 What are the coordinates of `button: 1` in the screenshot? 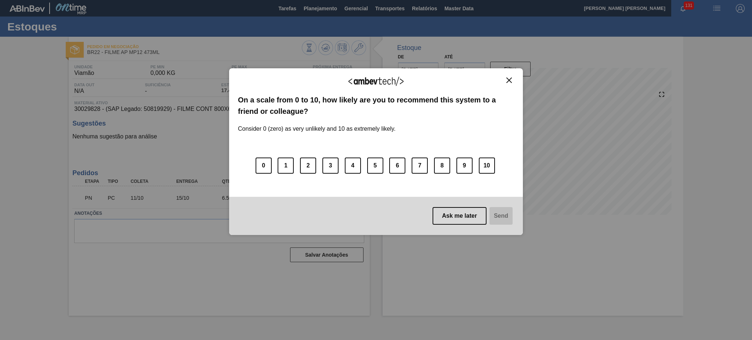 It's located at (286, 166).